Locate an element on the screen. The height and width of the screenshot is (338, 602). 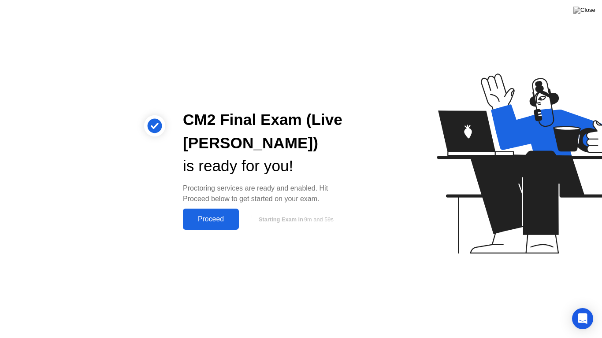
img: Close is located at coordinates (584, 10).